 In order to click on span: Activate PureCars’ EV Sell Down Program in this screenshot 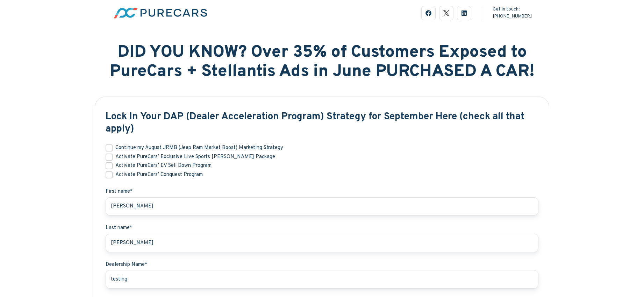, I will do `click(163, 166)`.